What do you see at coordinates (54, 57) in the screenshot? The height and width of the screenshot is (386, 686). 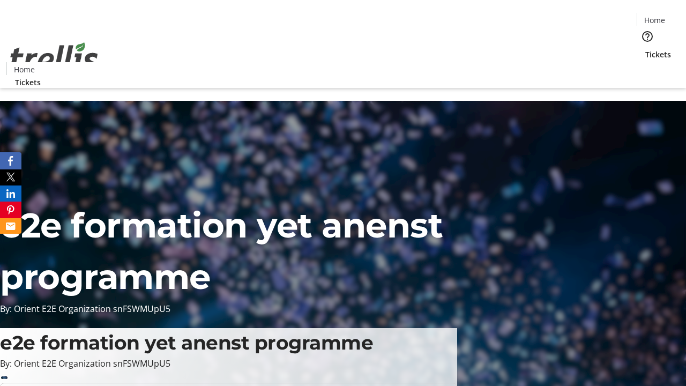 I see `img: Orient E2E Organization snFSWMUpU5's Logo` at bounding box center [54, 57].